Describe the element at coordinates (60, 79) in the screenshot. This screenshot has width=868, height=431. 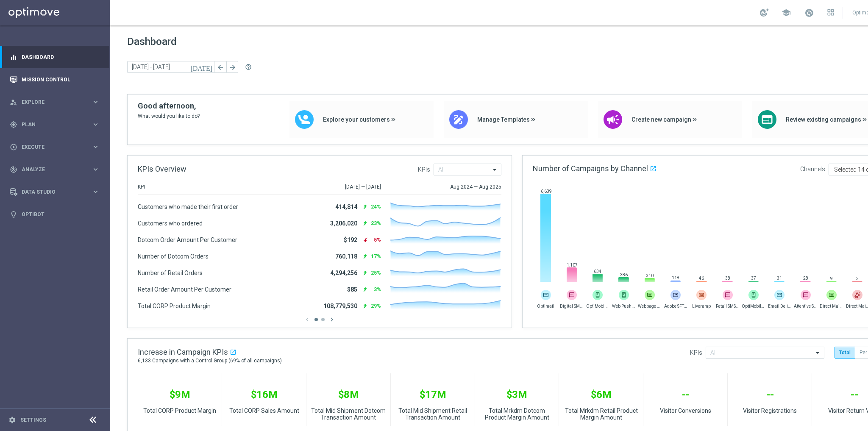
I see `a: Mission Control` at that location.